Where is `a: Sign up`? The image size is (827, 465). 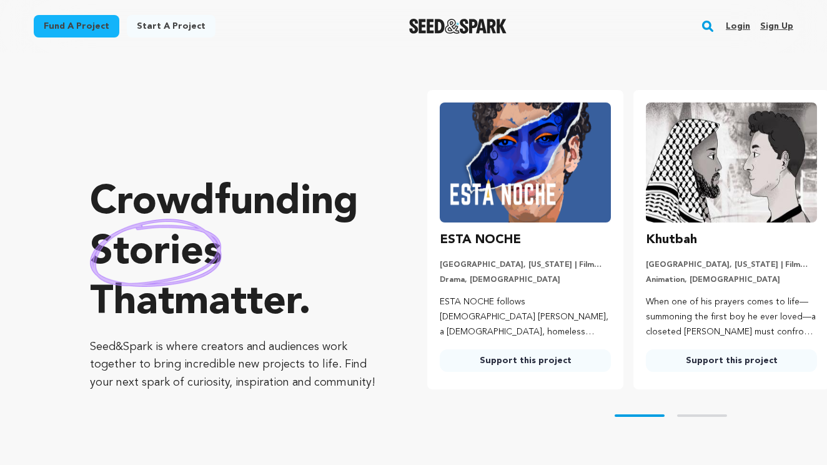 a: Sign up is located at coordinates (777, 26).